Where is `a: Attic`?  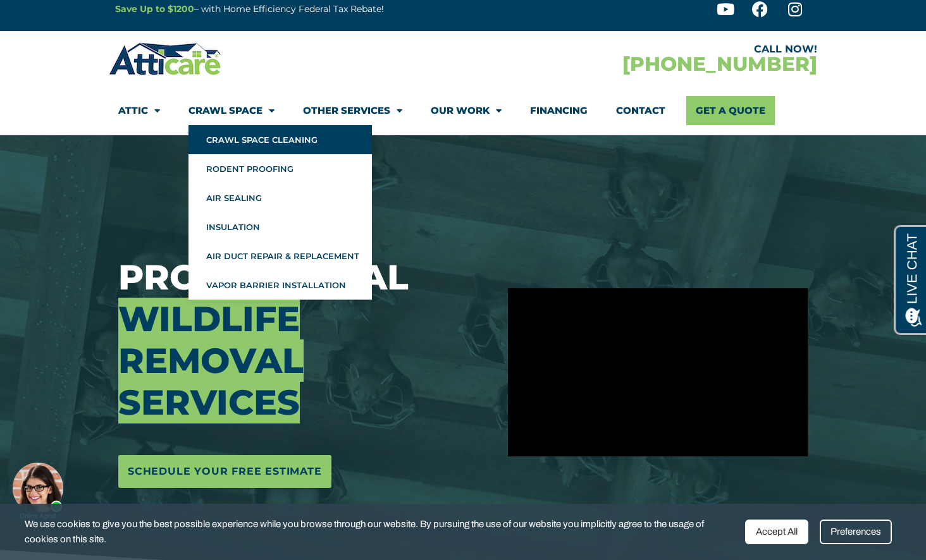 a: Attic is located at coordinates (139, 111).